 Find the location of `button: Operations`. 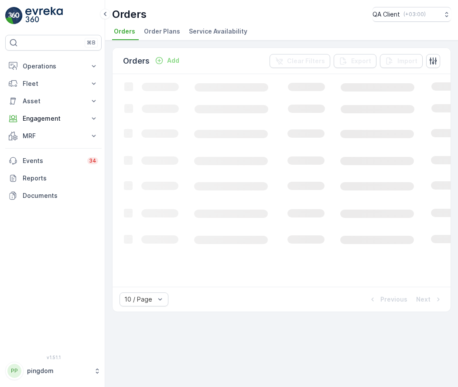

button: Operations is located at coordinates (53, 66).